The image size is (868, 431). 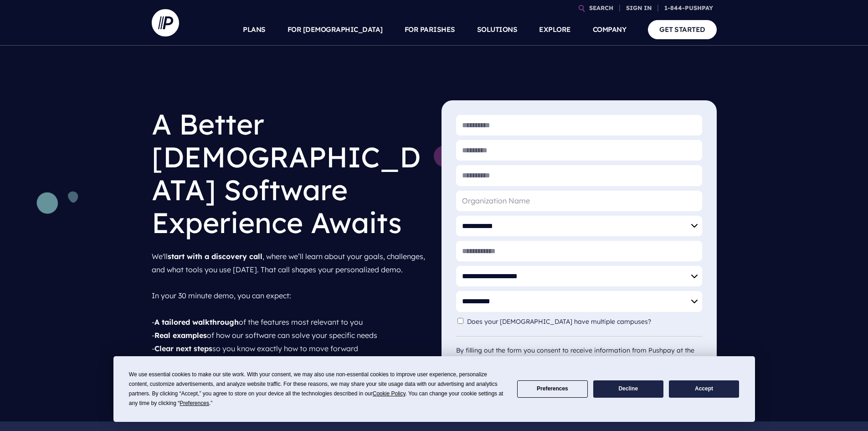 I want to click on strong: start with a discovery call, so click(x=215, y=256).